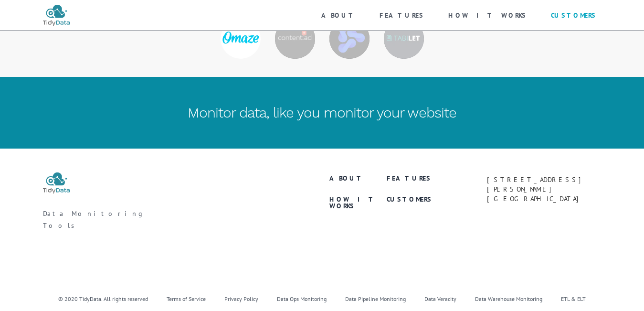 The image size is (644, 311). What do you see at coordinates (508, 299) in the screenshot?
I see `a: Data Warehouse Monitoring` at bounding box center [508, 299].